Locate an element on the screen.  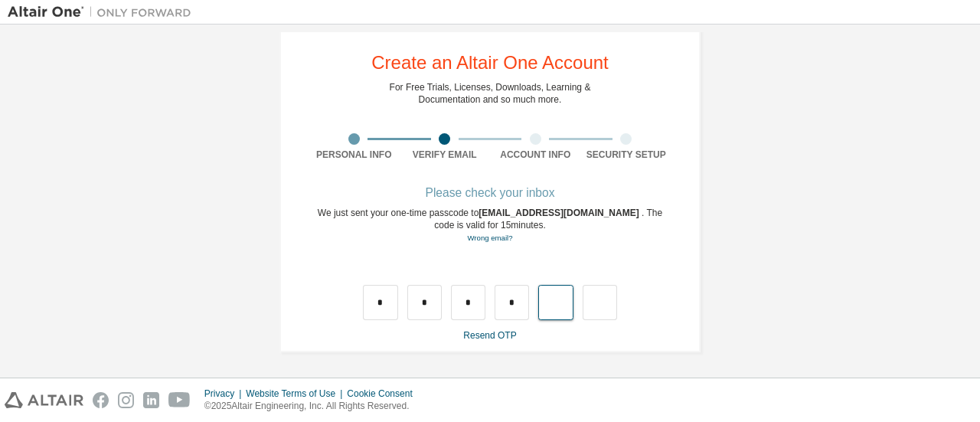
div: Security Setup is located at coordinates (626, 154).